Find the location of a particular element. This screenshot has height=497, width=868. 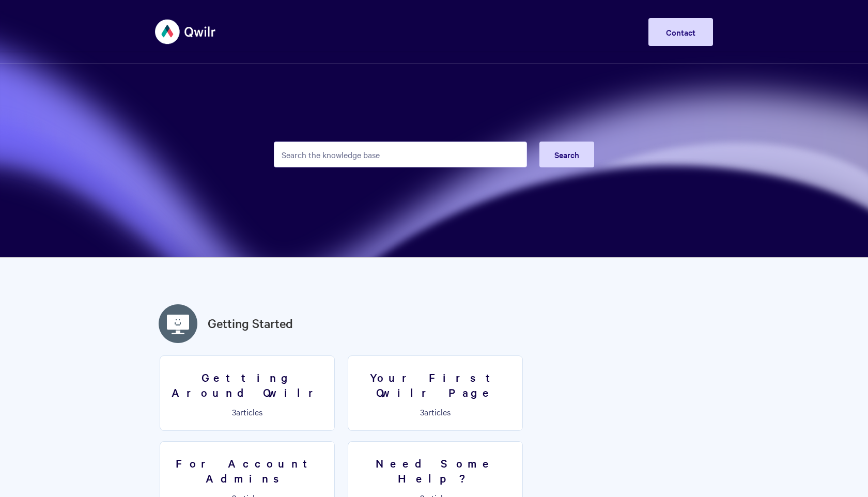

a: Your First Qwilr Page 3articles is located at coordinates (435, 393).